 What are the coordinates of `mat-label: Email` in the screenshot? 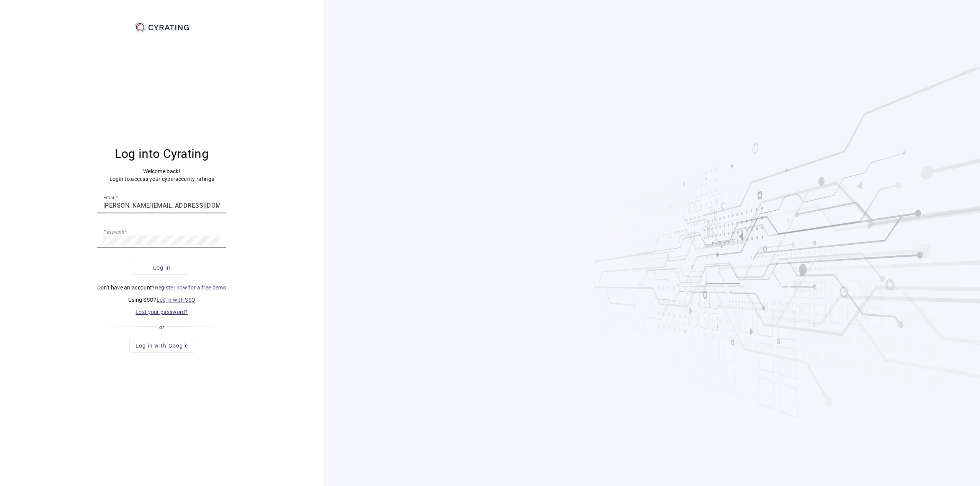 It's located at (110, 197).